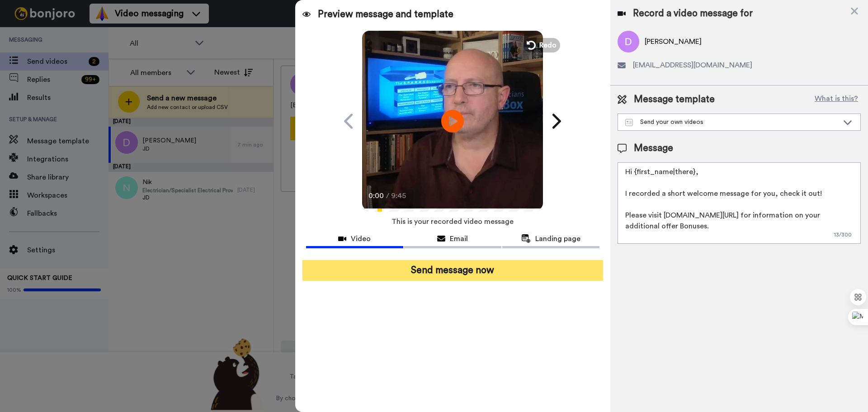 Image resolution: width=868 pixels, height=412 pixels. What do you see at coordinates (675, 100) in the screenshot?
I see `span: Message template` at bounding box center [675, 100].